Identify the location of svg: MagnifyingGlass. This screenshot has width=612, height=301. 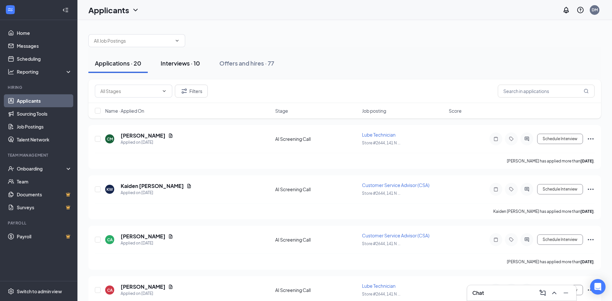
(586, 91).